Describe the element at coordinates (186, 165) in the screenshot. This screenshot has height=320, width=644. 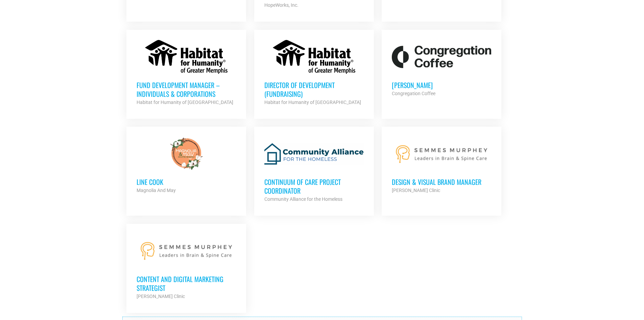
I see `a: Line cook Magnolia And May` at that location.